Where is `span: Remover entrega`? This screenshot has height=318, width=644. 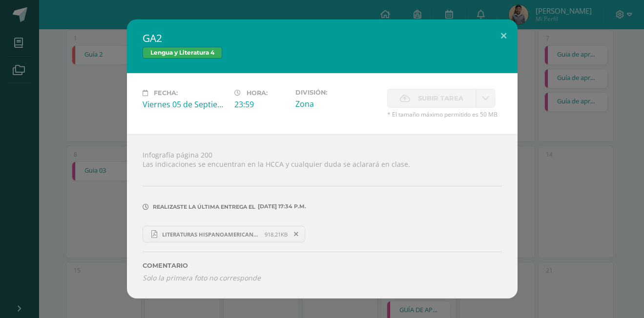 span: Remover entrega is located at coordinates (297, 234).